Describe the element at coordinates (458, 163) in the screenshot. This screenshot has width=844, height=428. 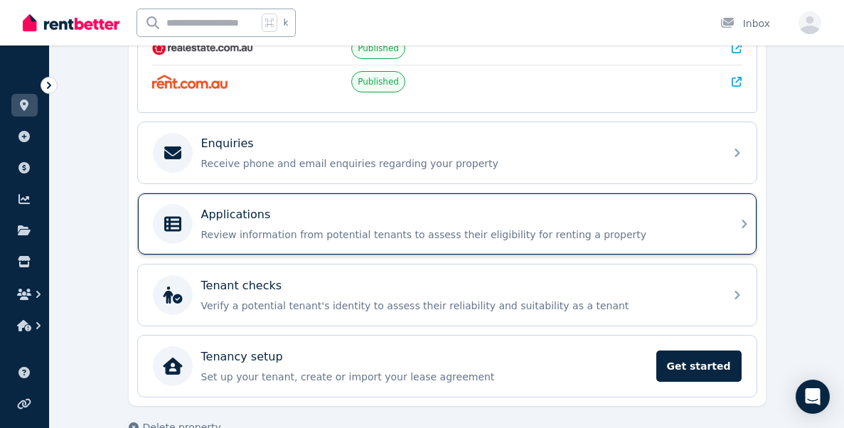
I see `p: Receive phone and email enquiries regarding your property` at that location.